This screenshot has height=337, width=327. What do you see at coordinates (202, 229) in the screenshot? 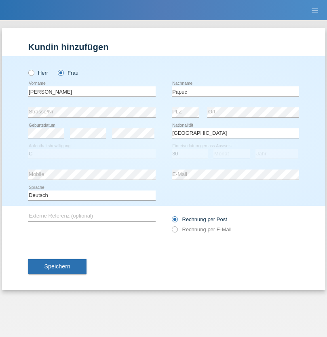
I see `label: Rechnung per E-Mail` at bounding box center [202, 229].